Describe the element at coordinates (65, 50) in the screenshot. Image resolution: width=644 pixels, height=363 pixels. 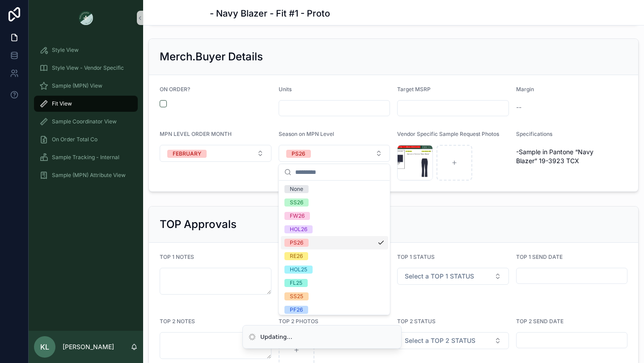
I see `span: Style View` at that location.